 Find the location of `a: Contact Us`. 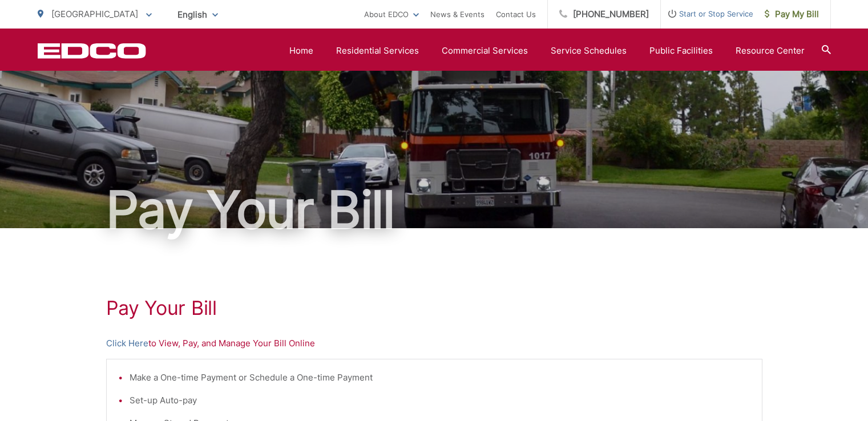

a: Contact Us is located at coordinates (516, 15).